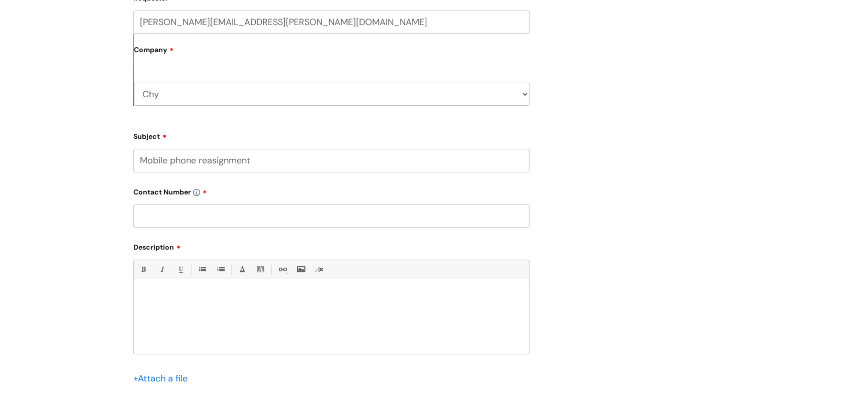 This screenshot has width=868, height=410. Describe the element at coordinates (202, 269) in the screenshot. I see `a: • Unordered List (Ctrl-Shift-7)` at that location.